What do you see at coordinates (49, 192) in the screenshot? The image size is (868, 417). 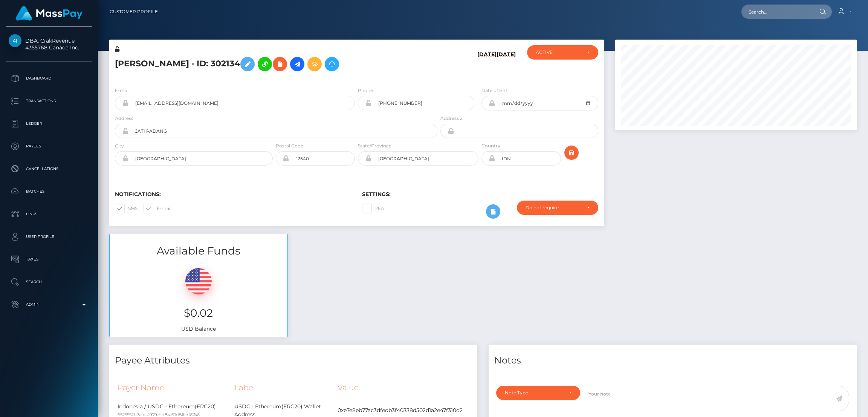 I see `a: Batches` at bounding box center [49, 192].